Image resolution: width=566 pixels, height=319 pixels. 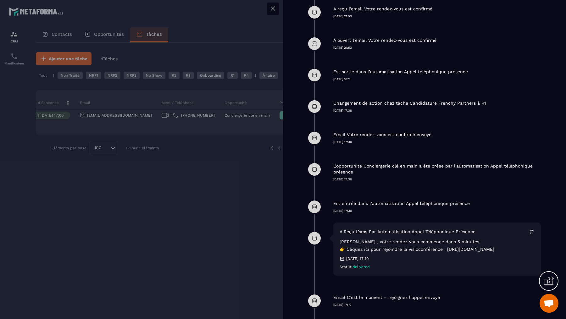 I want to click on p: Changement de action chez tâche Candidature Frenchy Partners à R1, so click(x=410, y=103).